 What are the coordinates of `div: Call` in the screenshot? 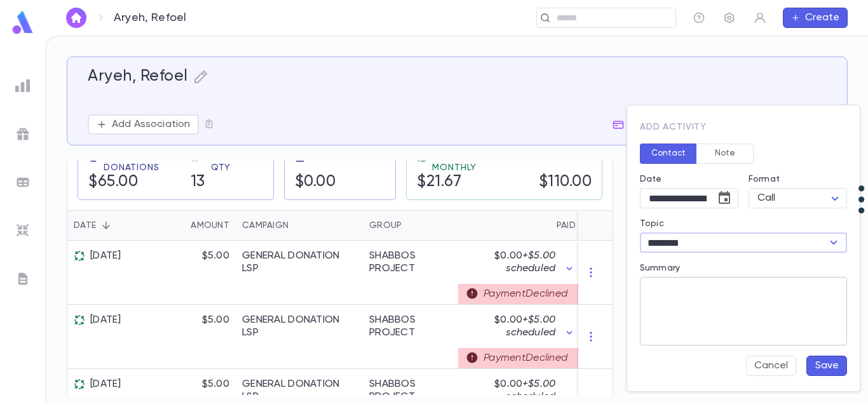 It's located at (797, 198).